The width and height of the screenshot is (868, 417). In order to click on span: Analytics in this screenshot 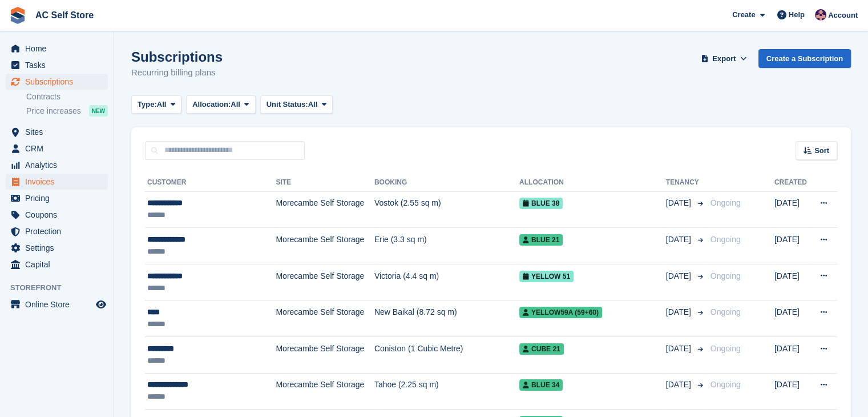, I will do `click(59, 165)`.